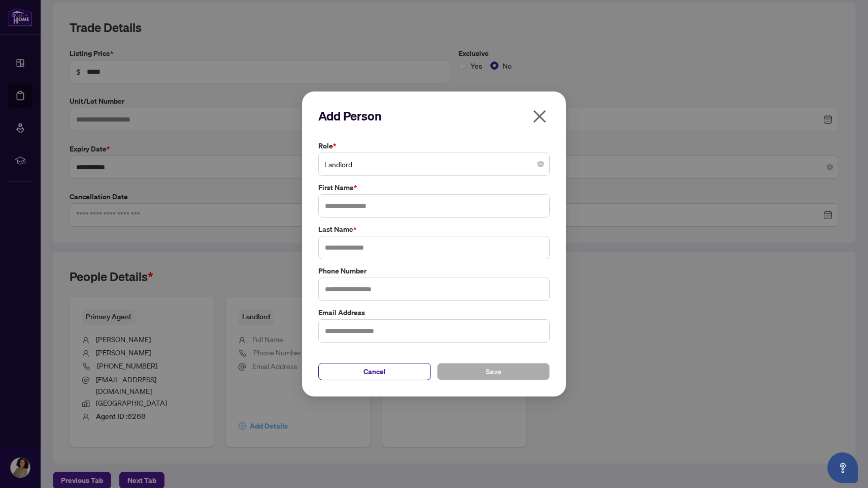  I want to click on label: Email Address, so click(434, 312).